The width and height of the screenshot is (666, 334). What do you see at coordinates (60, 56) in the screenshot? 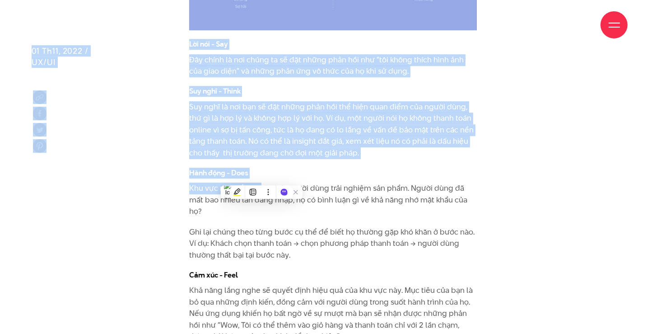
I see `span: 01 Th11, 2022 / UX/UI` at bounding box center [60, 56].